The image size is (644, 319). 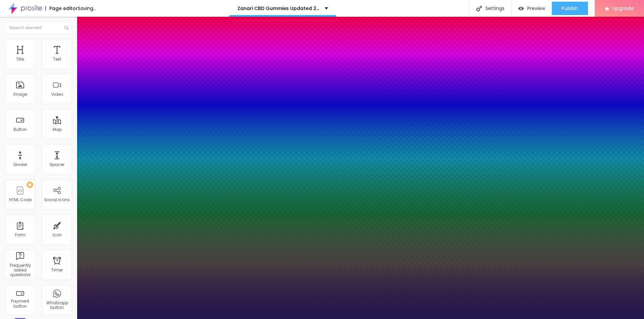 What do you see at coordinates (20, 235) in the screenshot?
I see `div: Form` at bounding box center [20, 235].